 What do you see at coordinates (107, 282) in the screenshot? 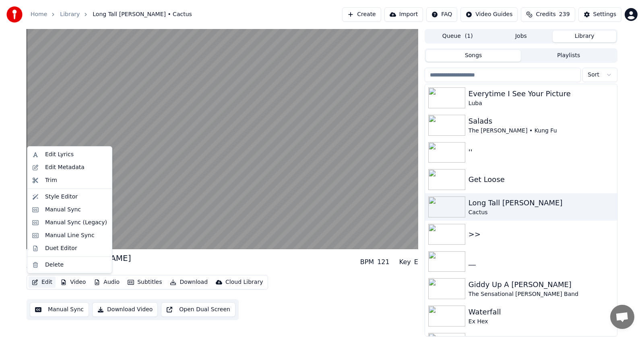
I see `button: Audio` at bounding box center [107, 282].